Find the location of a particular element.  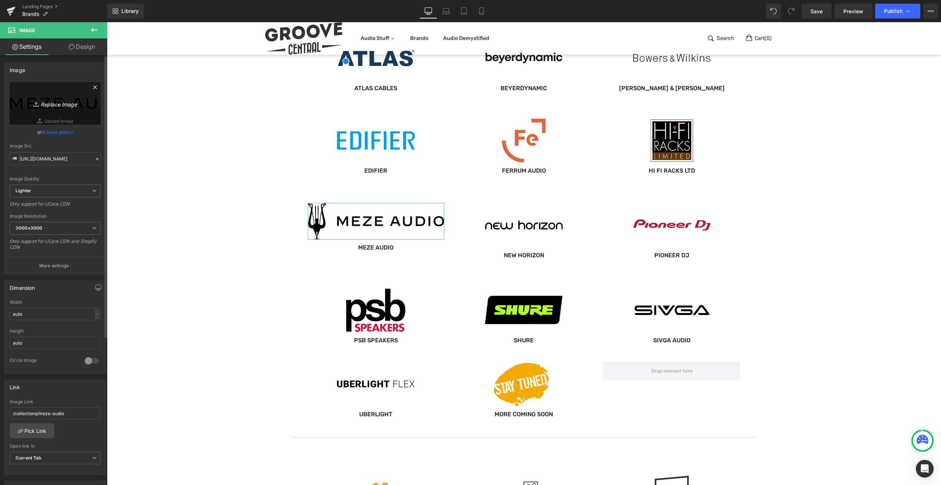

button: Undo is located at coordinates (773, 11).